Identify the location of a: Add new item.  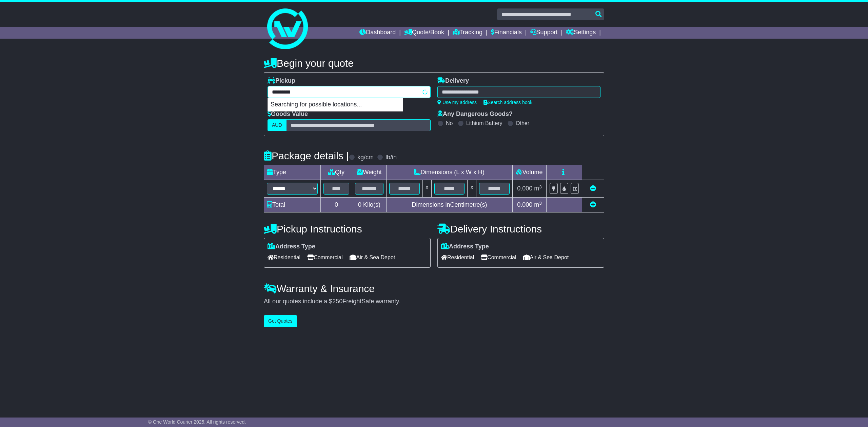
(593, 205).